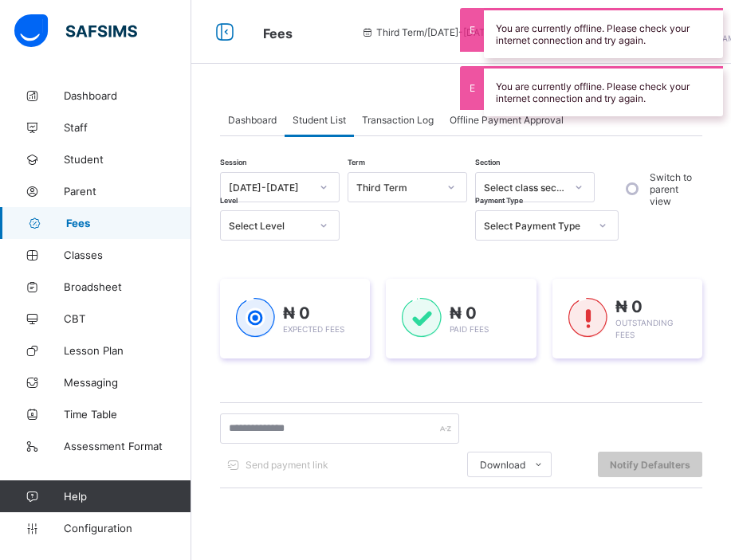 Image resolution: width=731 pixels, height=560 pixels. I want to click on span: Send payment link, so click(287, 465).